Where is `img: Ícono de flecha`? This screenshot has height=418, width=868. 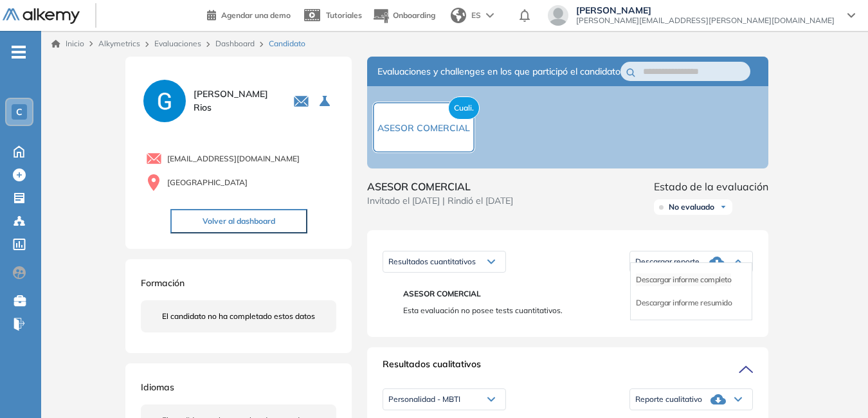
img: Ícono de flecha is located at coordinates (723, 207).